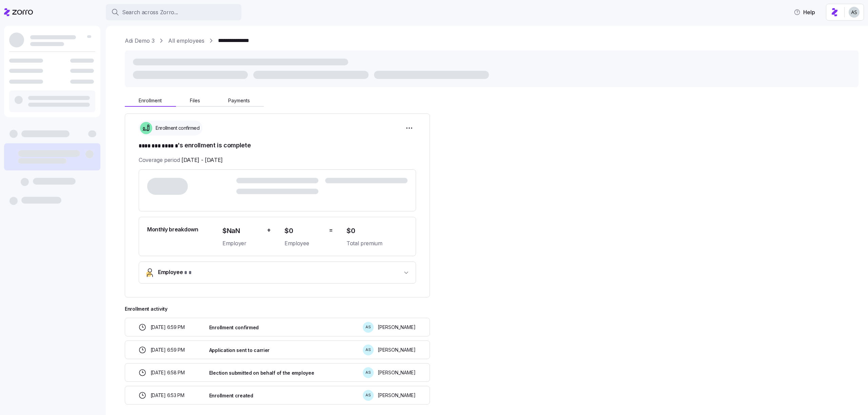 This screenshot has width=868, height=415. What do you see at coordinates (277, 309) in the screenshot?
I see `span: Enrollment activity` at bounding box center [277, 309].